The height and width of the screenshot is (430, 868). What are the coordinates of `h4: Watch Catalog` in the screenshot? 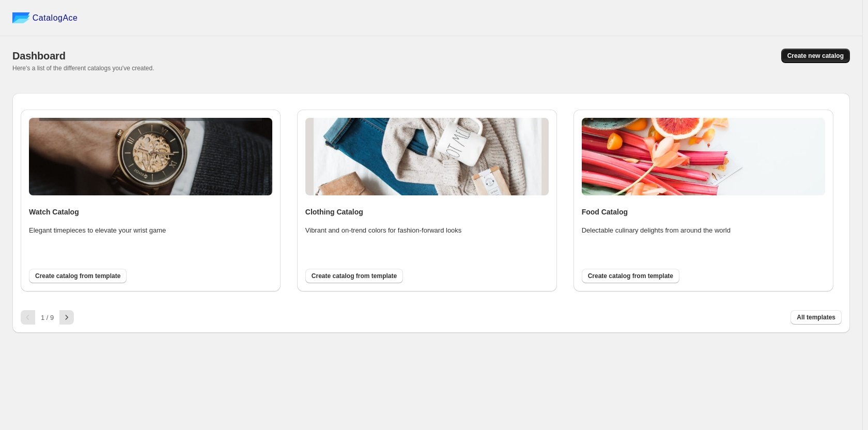 It's located at (151, 212).